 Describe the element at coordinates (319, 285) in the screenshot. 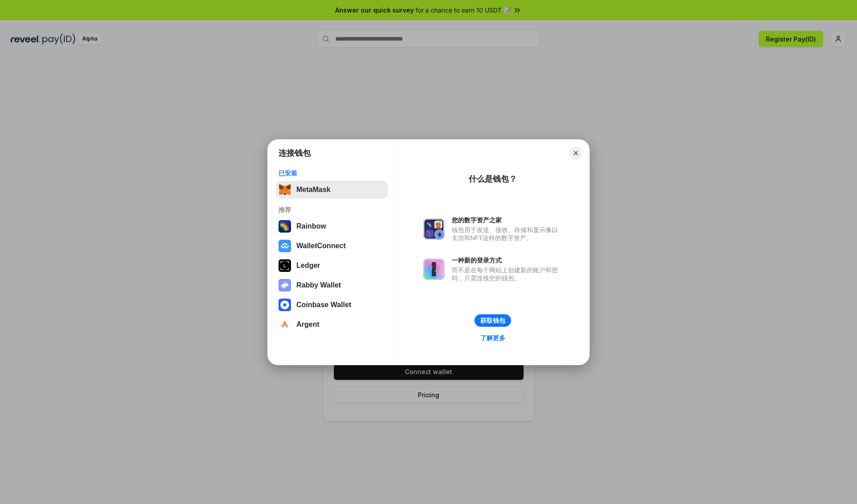

I see `div: Rabby Wallet` at that location.